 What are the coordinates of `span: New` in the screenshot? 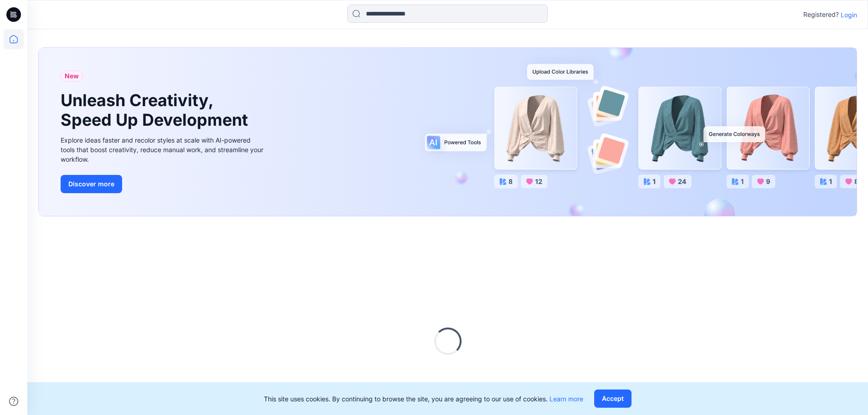 It's located at (71, 76).